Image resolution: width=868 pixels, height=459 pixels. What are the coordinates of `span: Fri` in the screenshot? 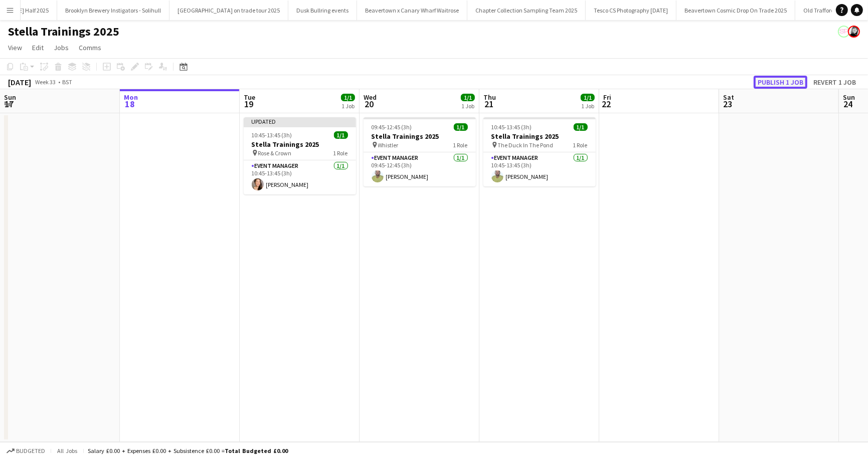 It's located at (607, 98).